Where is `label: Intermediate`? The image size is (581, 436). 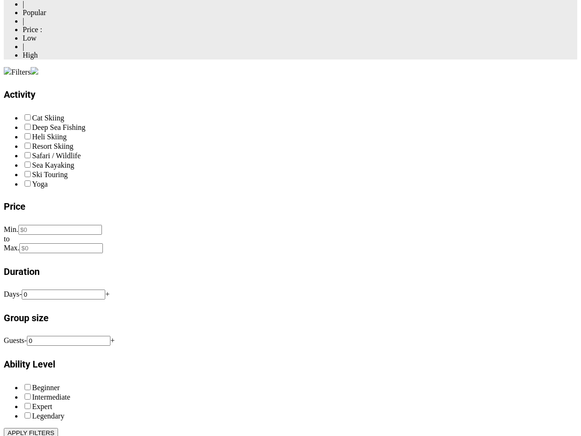
label: Intermediate is located at coordinates (51, 396).